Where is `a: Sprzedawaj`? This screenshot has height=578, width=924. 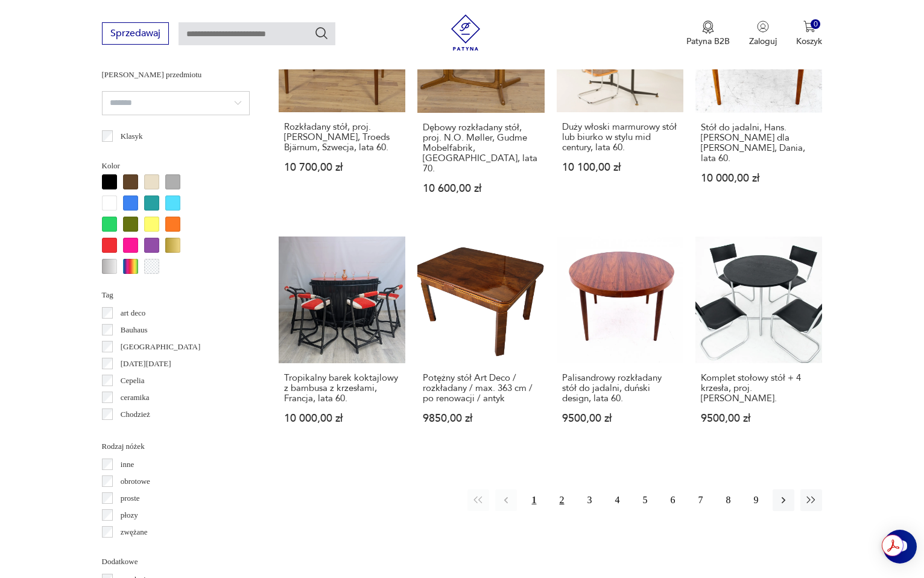 a: Sprzedawaj is located at coordinates (135, 35).